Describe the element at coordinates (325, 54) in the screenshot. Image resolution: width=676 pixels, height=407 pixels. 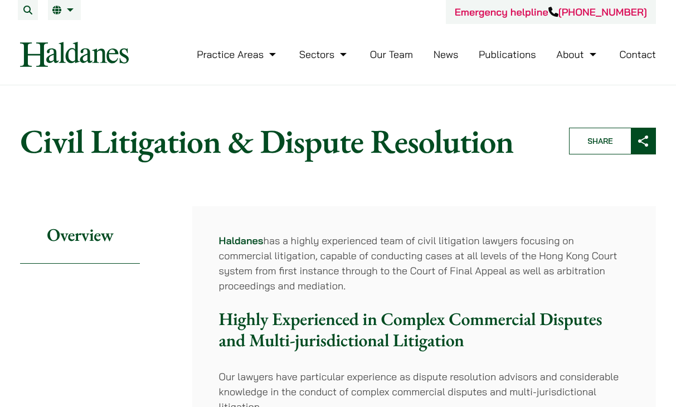
I see `a: Sectors` at that location.